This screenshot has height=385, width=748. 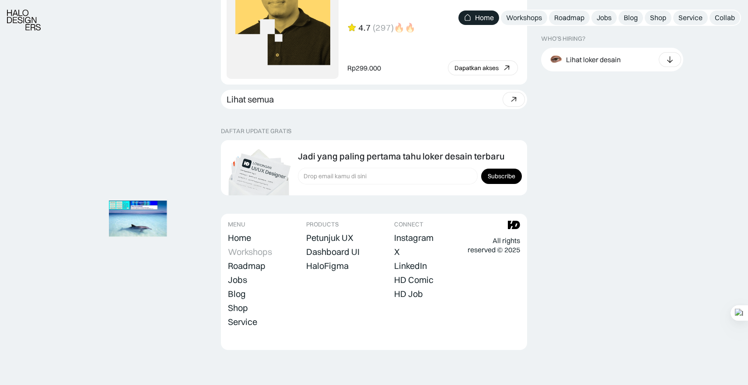 What do you see at coordinates (256, 131) in the screenshot?
I see `div: DAFTAR UPDATE GRATIS` at bounding box center [256, 131].